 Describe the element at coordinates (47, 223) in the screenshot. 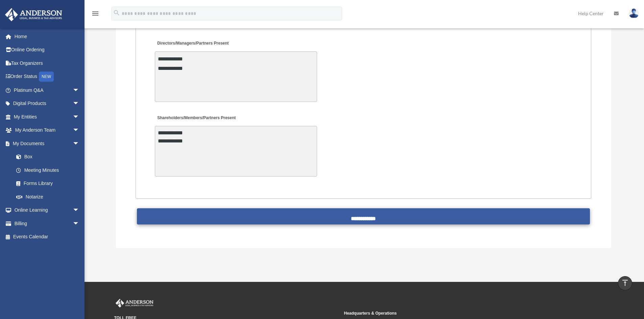

I see `a: Billingarrow_drop_down` at that location.